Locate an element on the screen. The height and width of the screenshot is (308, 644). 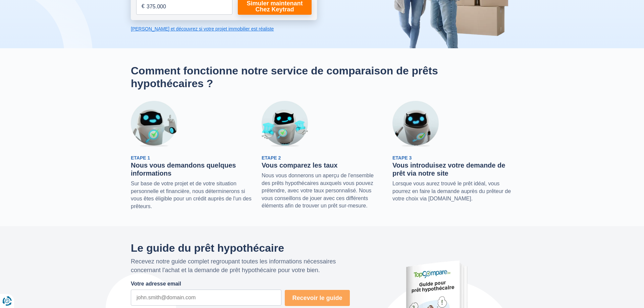
img: Etape 1 is located at coordinates (154, 124).